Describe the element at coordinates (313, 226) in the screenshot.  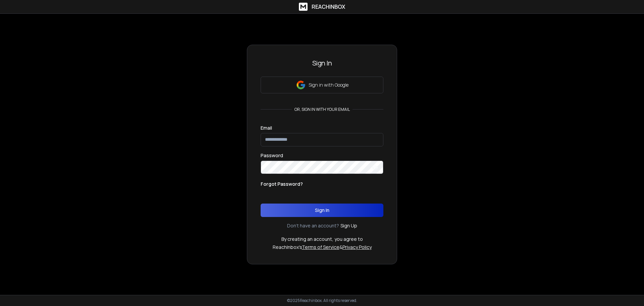
I see `p: Don't have an account?` at that location.